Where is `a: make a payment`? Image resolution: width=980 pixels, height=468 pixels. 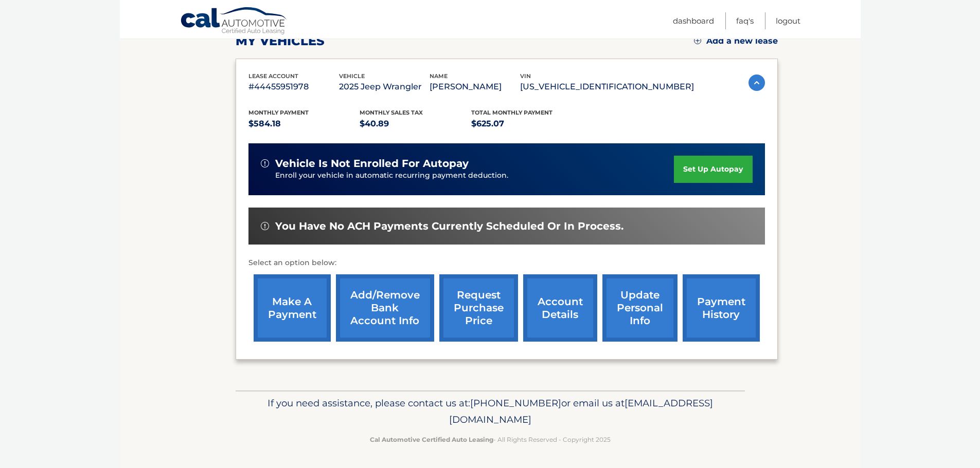 a: make a payment is located at coordinates (292, 308).